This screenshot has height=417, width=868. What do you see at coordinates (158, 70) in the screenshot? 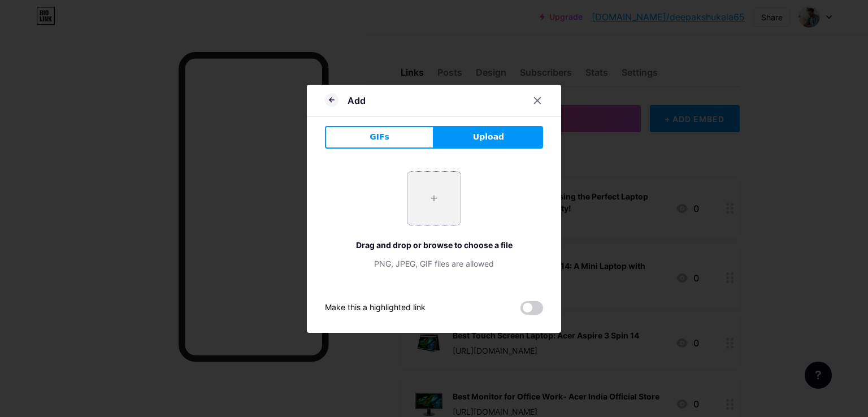
I see `div: Keywords by Traffic` at bounding box center [158, 70].